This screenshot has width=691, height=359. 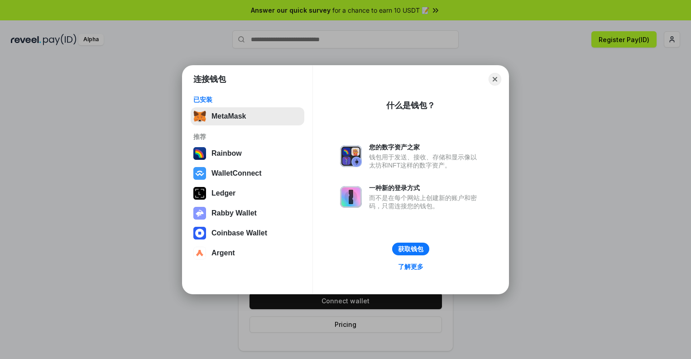 What do you see at coordinates (425, 161) in the screenshot?
I see `div: 钱包用于发送、接收、存储和显示像以太坊和NFT这样的数字资产。` at bounding box center [425, 161].